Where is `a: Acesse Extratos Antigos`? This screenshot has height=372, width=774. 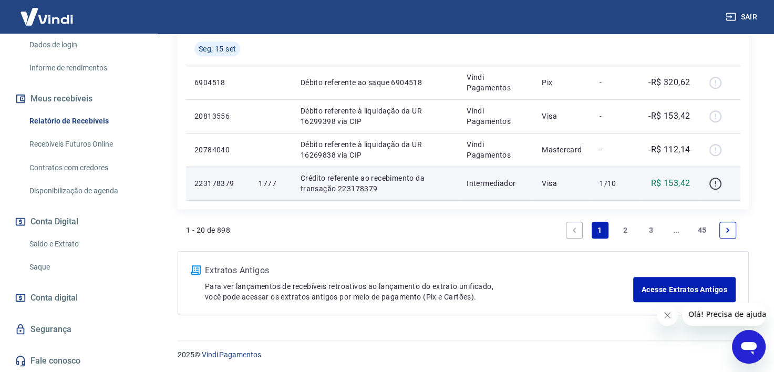 a: Acesse Extratos Antigos is located at coordinates (684, 289).